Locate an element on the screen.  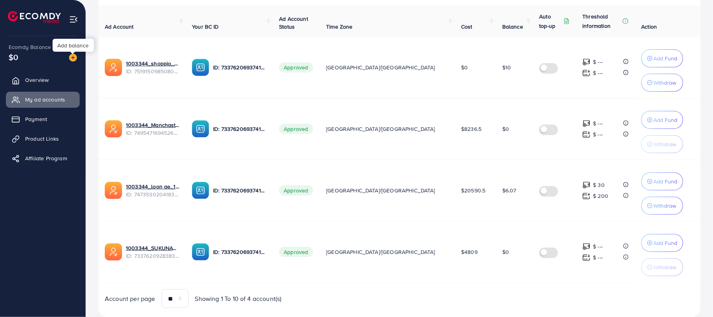
span: $6.07 is located at coordinates (509, 191).